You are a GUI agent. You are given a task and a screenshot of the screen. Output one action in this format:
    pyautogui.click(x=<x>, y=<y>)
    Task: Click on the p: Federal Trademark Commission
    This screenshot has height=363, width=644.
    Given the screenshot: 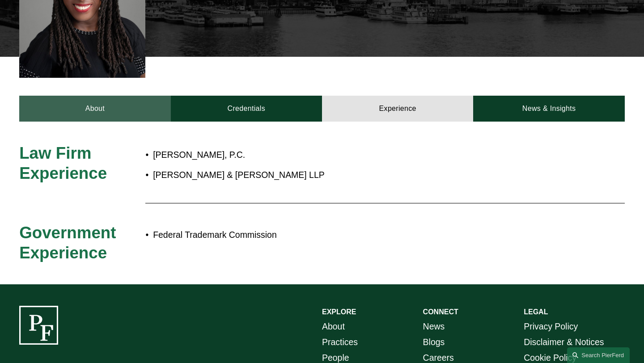 What is the action you would take?
    pyautogui.click(x=351, y=235)
    